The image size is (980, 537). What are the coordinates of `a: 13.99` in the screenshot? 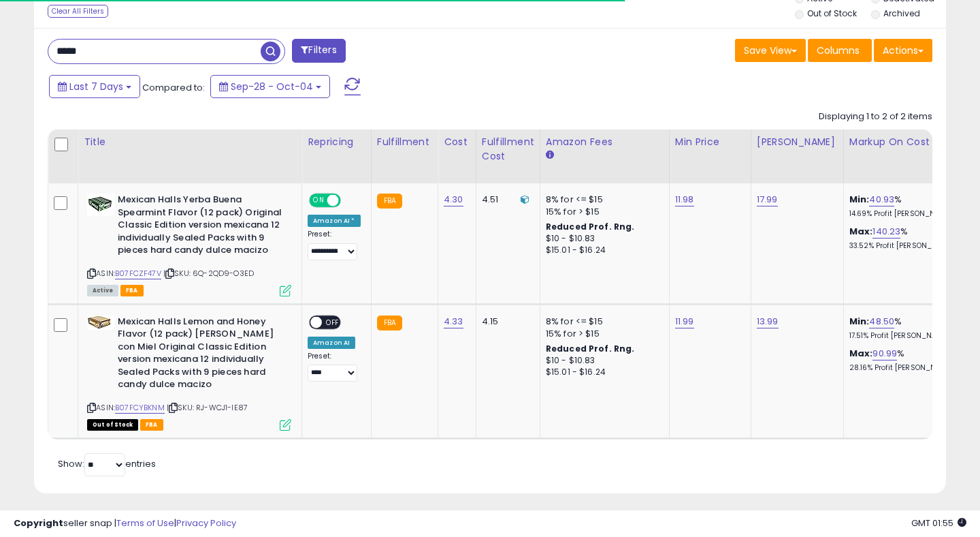 It's located at (768, 322).